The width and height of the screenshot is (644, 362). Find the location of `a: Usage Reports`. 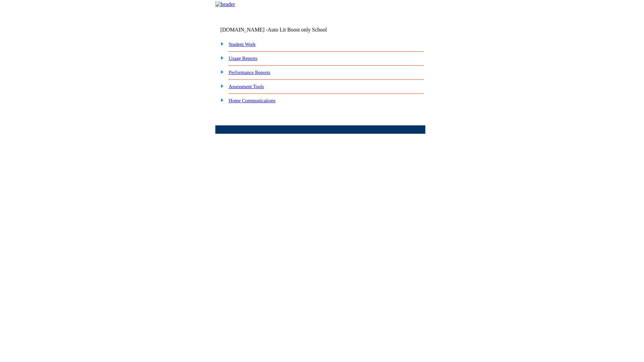

a: Usage Reports is located at coordinates (243, 58).